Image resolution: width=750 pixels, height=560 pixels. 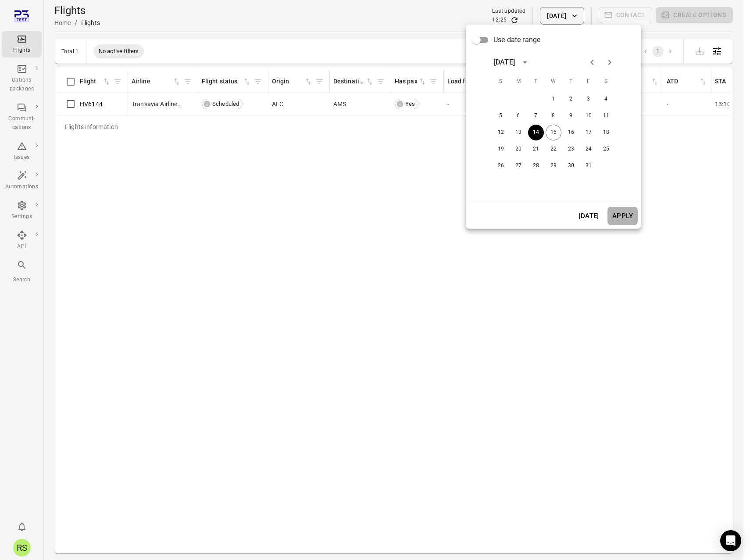 I want to click on button: 31, so click(x=589, y=166).